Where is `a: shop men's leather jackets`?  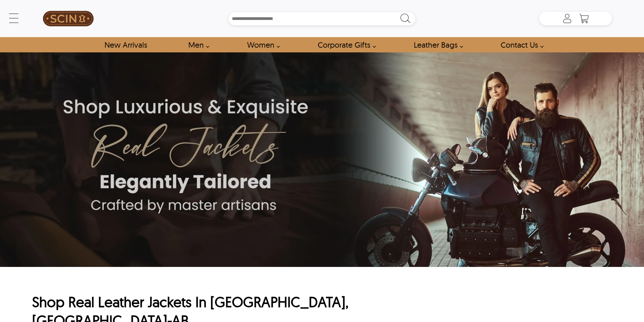
a: shop men's leather jackets is located at coordinates (197, 45).